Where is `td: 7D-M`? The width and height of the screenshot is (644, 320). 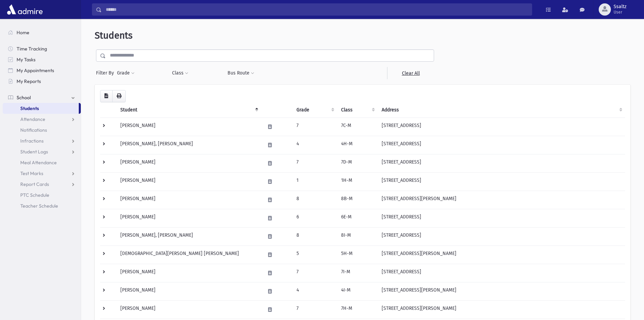
td: 7D-M is located at coordinates (357, 163).